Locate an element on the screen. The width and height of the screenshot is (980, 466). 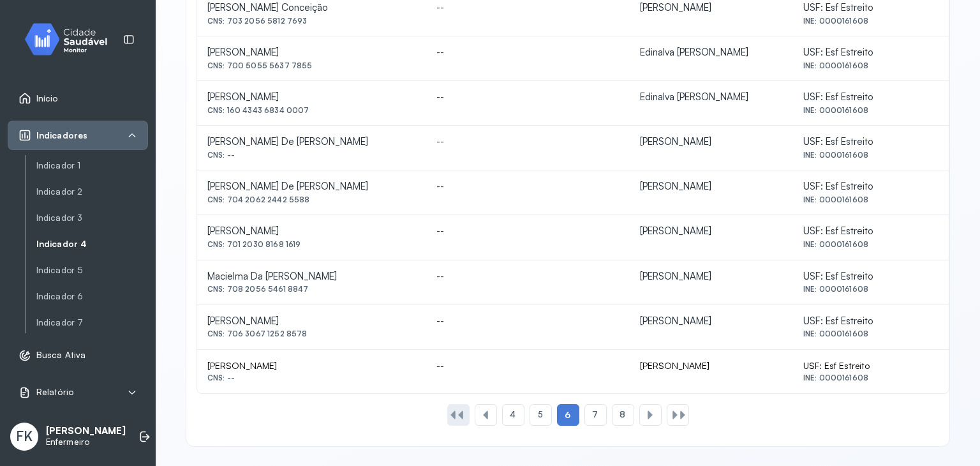
a: Indicador 7 is located at coordinates (92, 323).